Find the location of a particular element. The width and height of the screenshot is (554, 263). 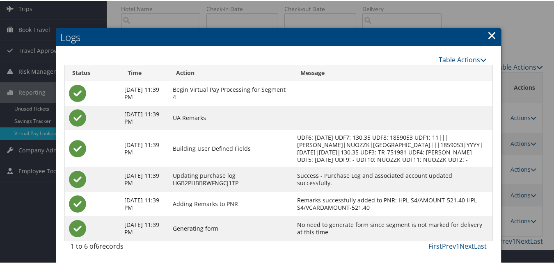

td: Success - Purchase Log and associated account updated successfully. is located at coordinates (393, 179).